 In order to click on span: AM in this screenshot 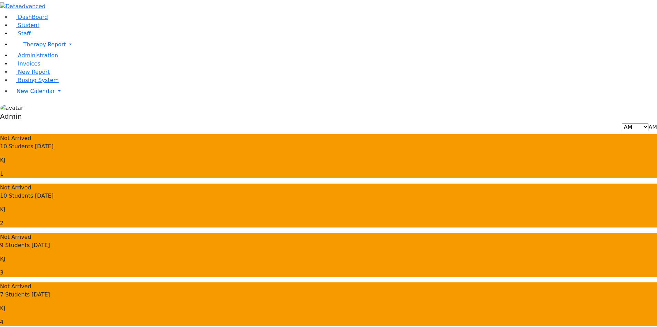, I will do `click(652, 127)`.